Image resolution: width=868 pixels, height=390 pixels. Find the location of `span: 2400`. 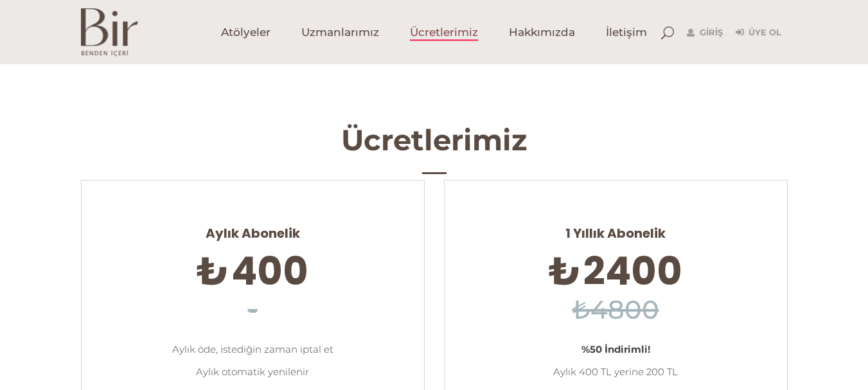

span: 2400 is located at coordinates (633, 271).